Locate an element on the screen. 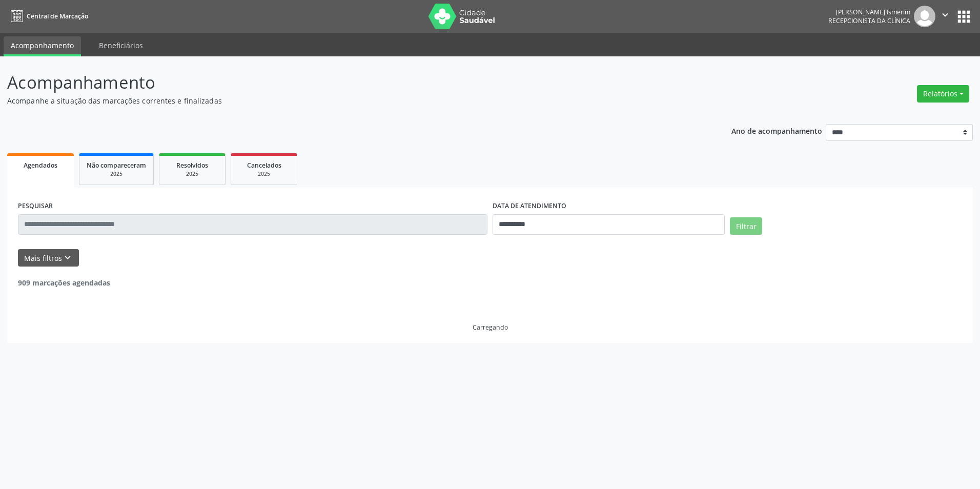  a: Central de Marcação is located at coordinates (48, 16).